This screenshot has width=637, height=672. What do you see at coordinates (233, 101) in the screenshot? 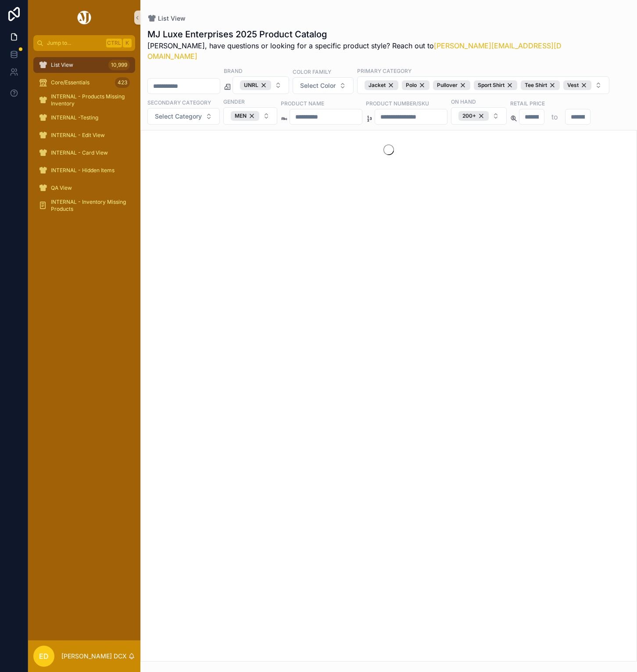
I see `label: Gender` at bounding box center [233, 101].